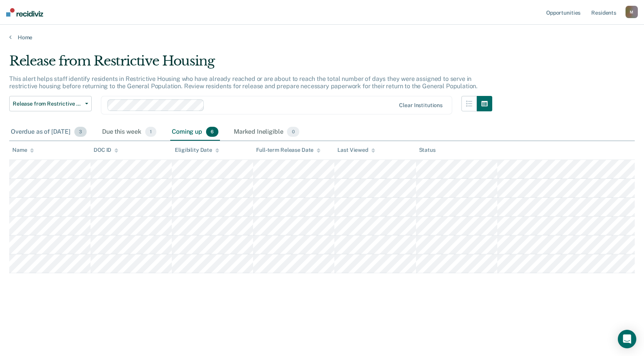  What do you see at coordinates (421, 105) in the screenshot?
I see `div: Clear institutions` at bounding box center [421, 105].